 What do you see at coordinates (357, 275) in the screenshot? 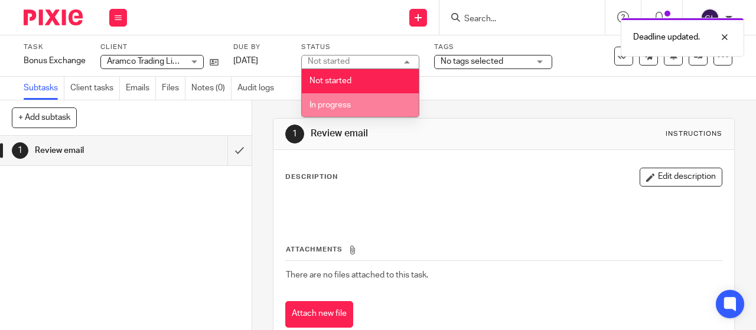
I see `span: There are no files attached to this task.` at bounding box center [357, 275].